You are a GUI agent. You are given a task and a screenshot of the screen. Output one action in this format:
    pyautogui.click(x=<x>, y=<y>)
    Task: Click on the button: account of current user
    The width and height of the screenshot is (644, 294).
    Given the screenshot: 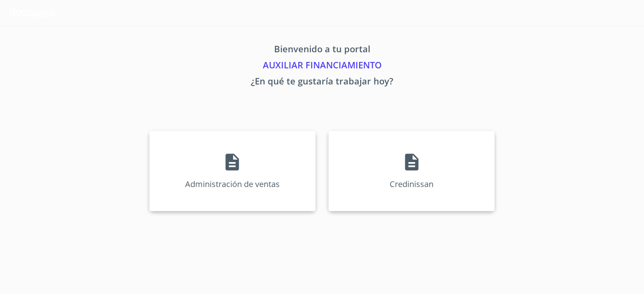 What is the action you would take?
    pyautogui.click(x=607, y=13)
    